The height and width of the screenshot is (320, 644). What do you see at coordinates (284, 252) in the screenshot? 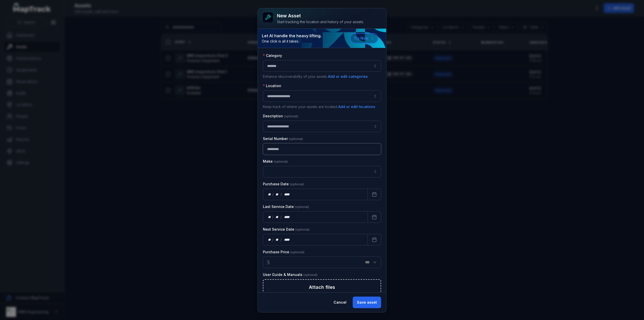
I see `label: Purchase Price` at bounding box center [284, 252].